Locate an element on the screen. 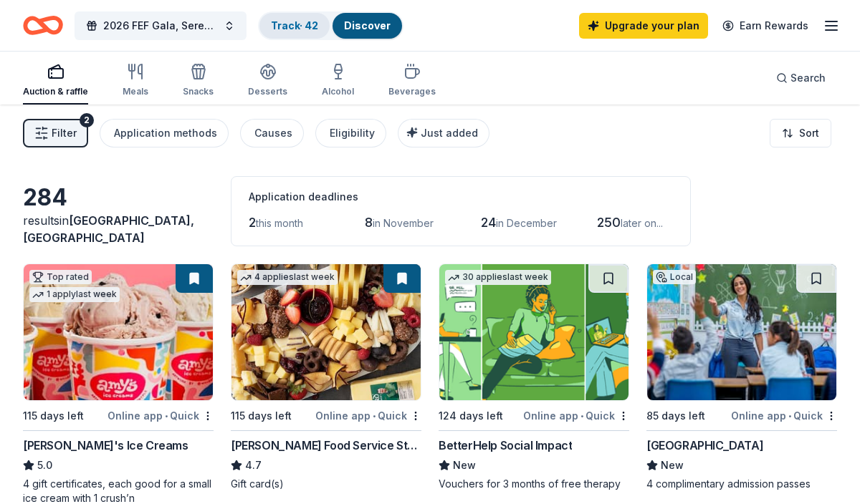 This screenshot has width=860, height=504. button: Snacks is located at coordinates (198, 81).